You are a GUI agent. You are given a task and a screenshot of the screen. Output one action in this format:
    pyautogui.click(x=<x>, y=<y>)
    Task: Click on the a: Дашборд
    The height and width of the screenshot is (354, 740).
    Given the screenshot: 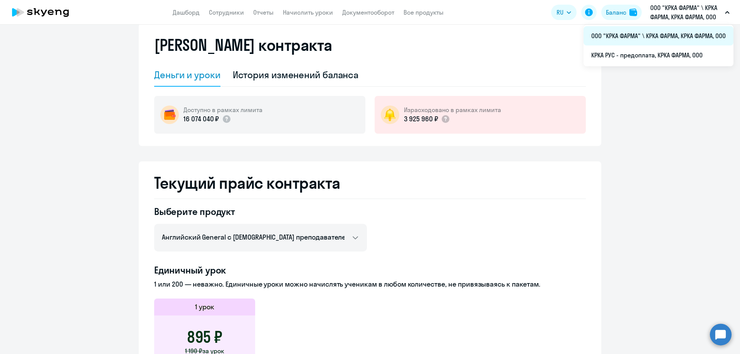 What is the action you would take?
    pyautogui.click(x=186, y=12)
    